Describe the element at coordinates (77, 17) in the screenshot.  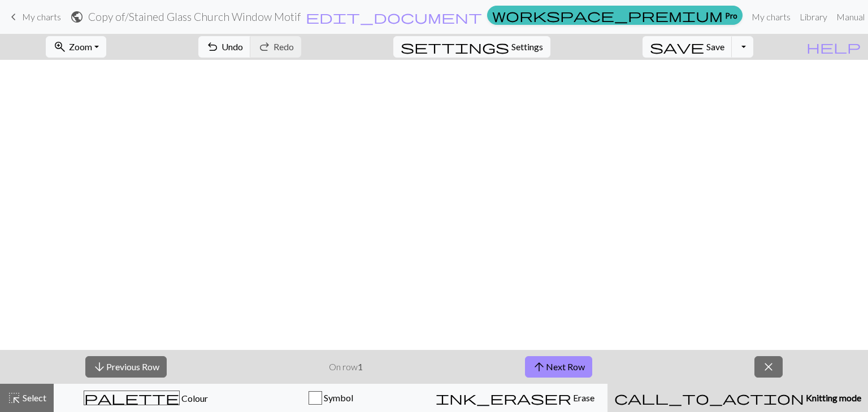
I see `span: public` at that location.